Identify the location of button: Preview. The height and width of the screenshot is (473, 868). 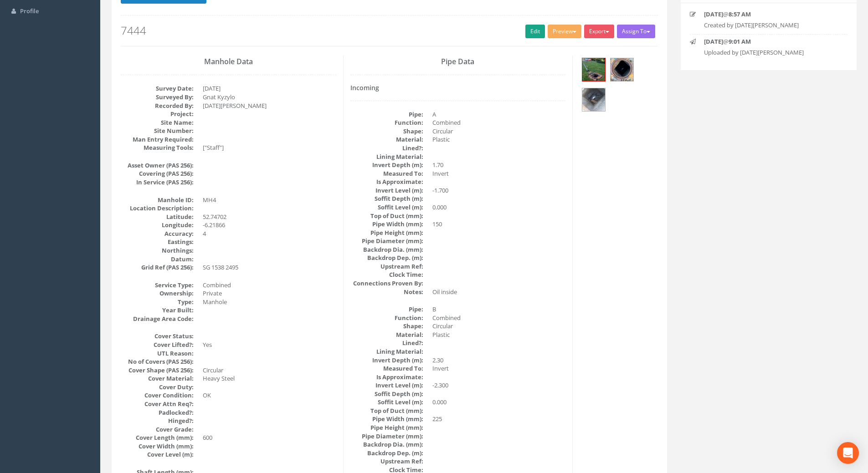
(565, 32).